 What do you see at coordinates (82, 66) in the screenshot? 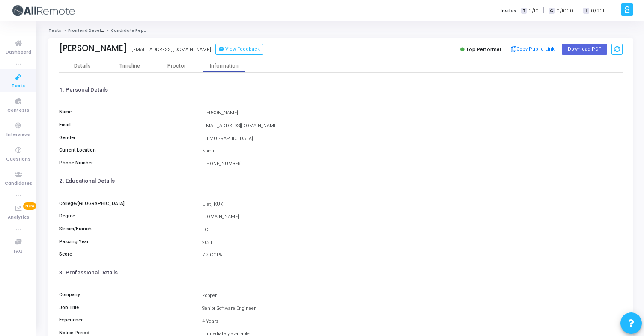
I see `div: Details` at bounding box center [82, 66].